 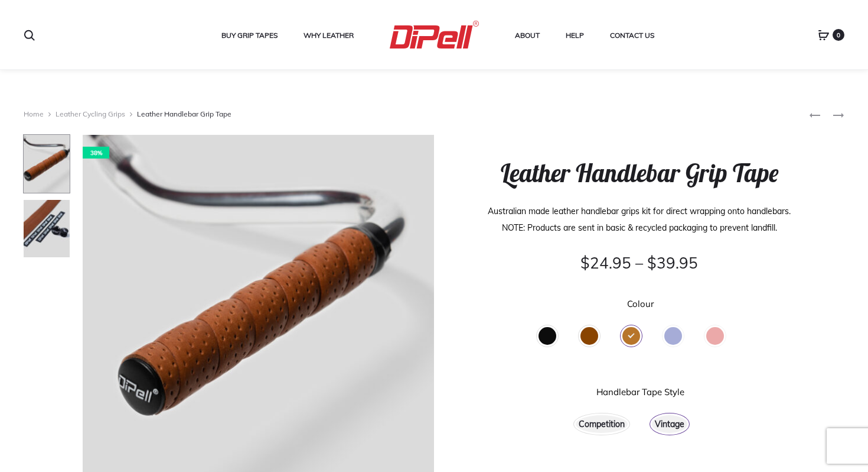 What do you see at coordinates (641, 303) in the screenshot?
I see `label: Colour` at bounding box center [641, 303].